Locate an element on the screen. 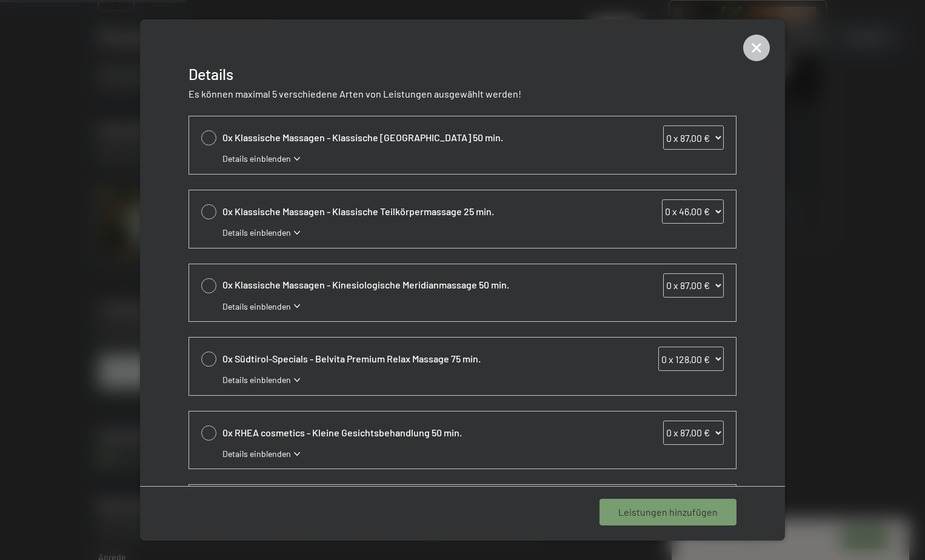 This screenshot has width=925, height=560. span: 0x Klassische Massagen - Klassische Teilkörpermassage 25 min. is located at coordinates (410, 212).